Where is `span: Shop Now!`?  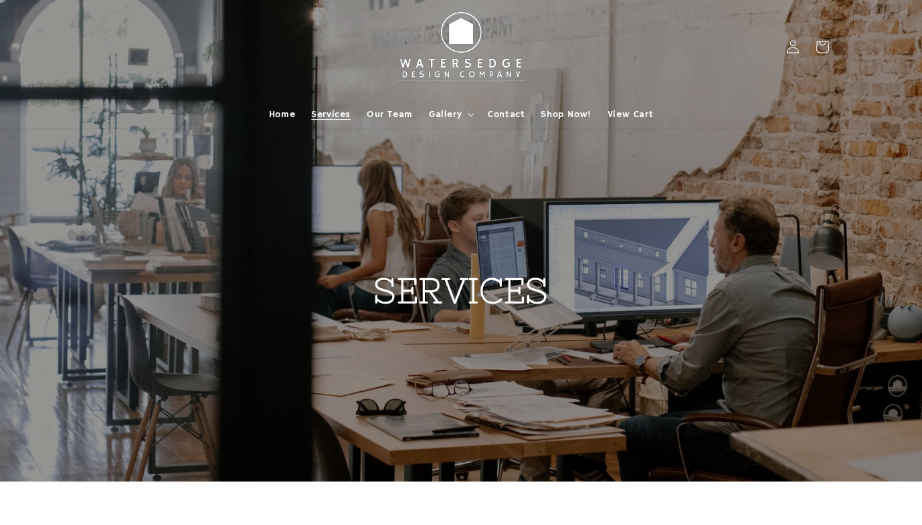
span: Shop Now! is located at coordinates (565, 114).